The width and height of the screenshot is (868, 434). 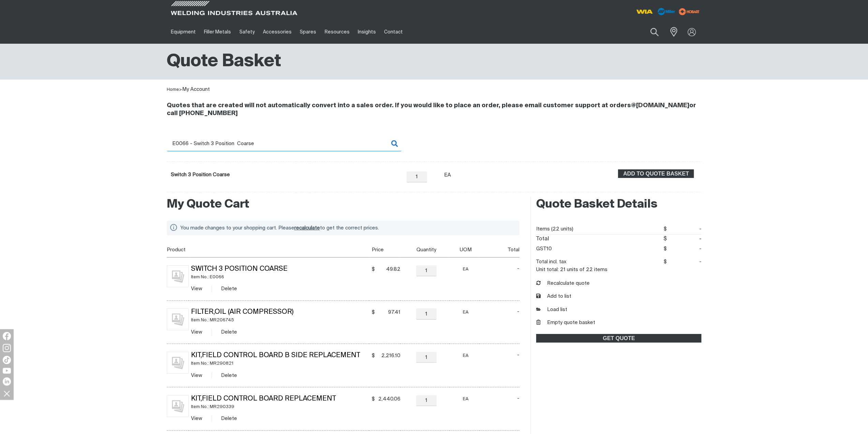 I want to click on img: LinkedIn, so click(x=7, y=381).